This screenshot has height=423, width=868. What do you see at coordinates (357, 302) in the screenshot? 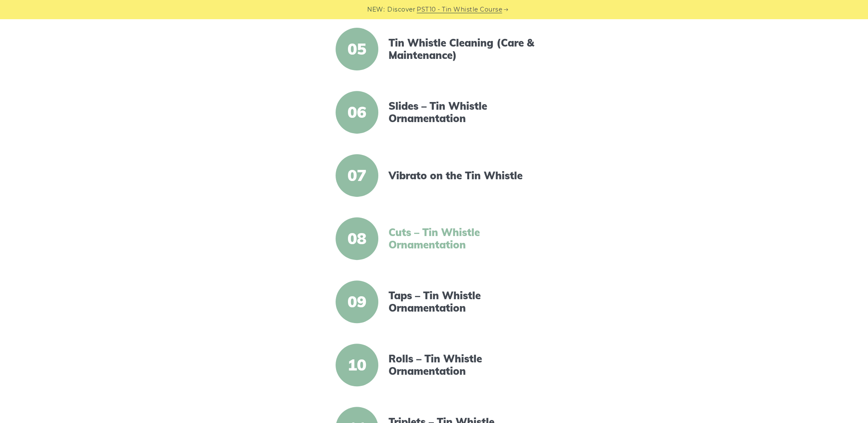
I see `span: 09` at bounding box center [357, 302].